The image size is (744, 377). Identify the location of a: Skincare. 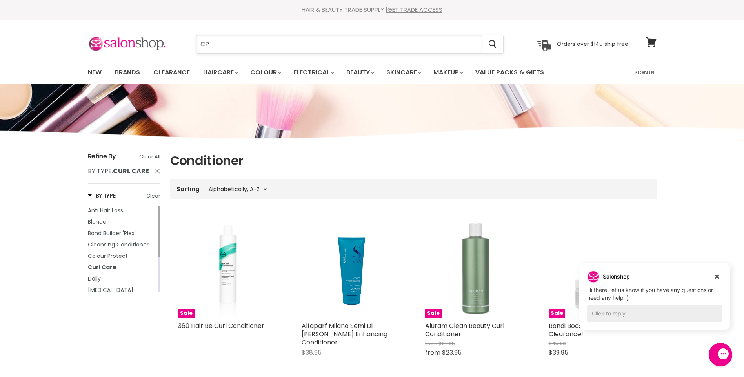
(403, 73).